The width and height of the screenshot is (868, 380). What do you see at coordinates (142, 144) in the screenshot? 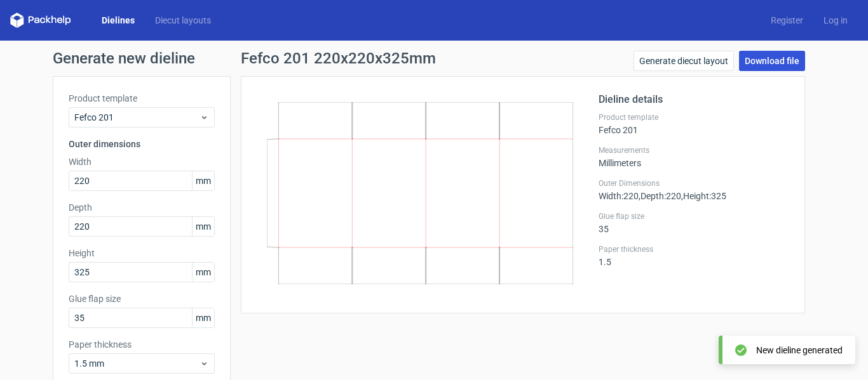
I see `h3: Outer dimensions` at bounding box center [142, 144].